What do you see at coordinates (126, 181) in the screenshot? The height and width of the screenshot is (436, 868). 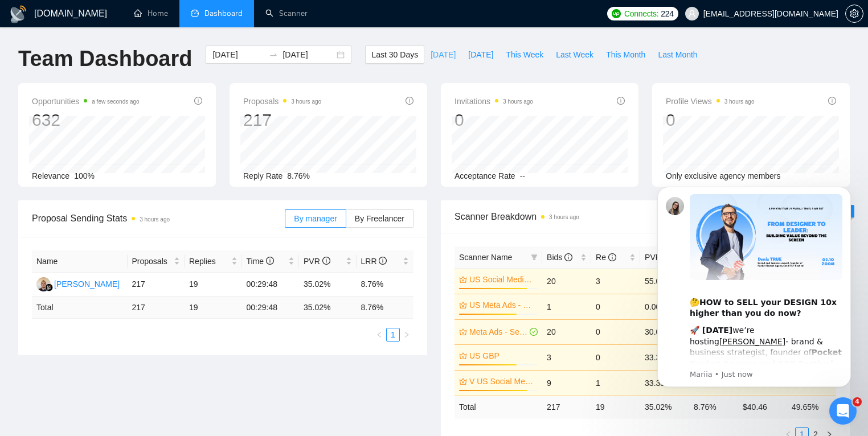 I see `b: Pocket Rocket Agency and FSP Festival.` at bounding box center [126, 181].